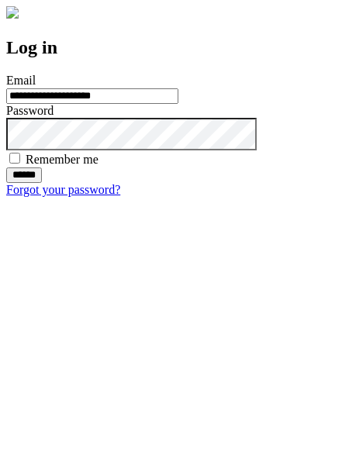 This screenshot has width=349, height=462. I want to click on a: Forgot your password?, so click(63, 189).